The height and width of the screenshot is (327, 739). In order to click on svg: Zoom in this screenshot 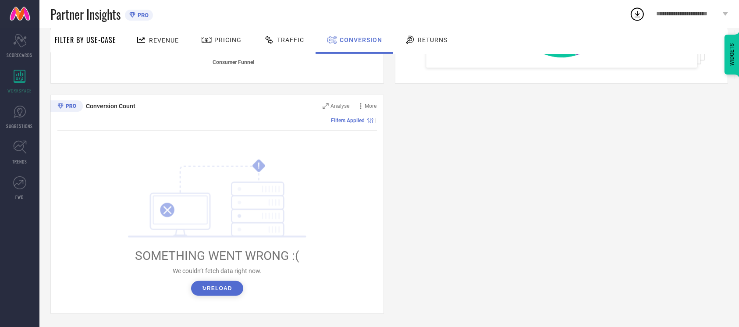, I will do `click(326, 106)`.